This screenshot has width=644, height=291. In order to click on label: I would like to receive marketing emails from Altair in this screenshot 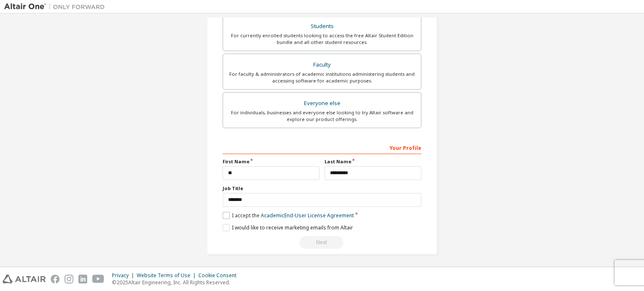, I will do `click(288, 227)`.